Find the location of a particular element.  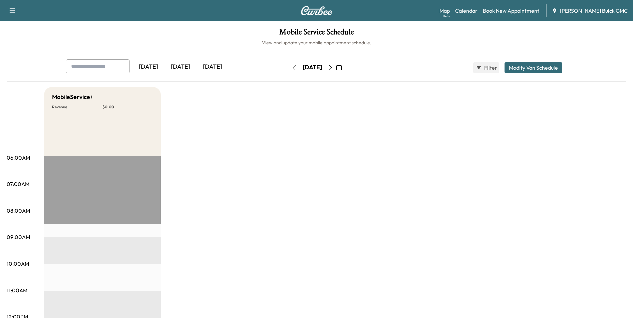

h6: View and update your mobile appointment schedule. is located at coordinates (316, 43).